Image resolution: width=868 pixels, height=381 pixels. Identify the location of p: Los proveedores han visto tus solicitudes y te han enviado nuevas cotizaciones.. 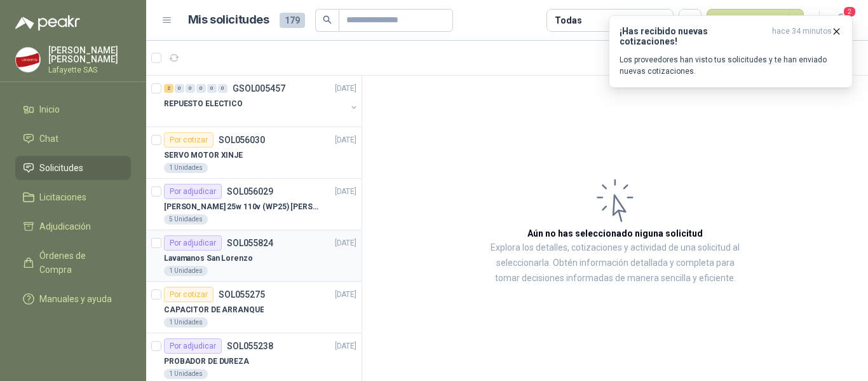
(731, 65).